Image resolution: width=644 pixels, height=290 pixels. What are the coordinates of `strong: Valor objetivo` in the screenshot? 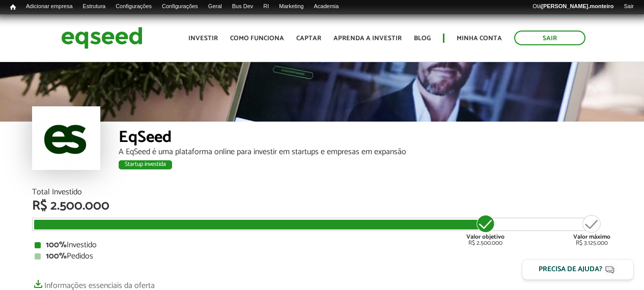 It's located at (485, 237).